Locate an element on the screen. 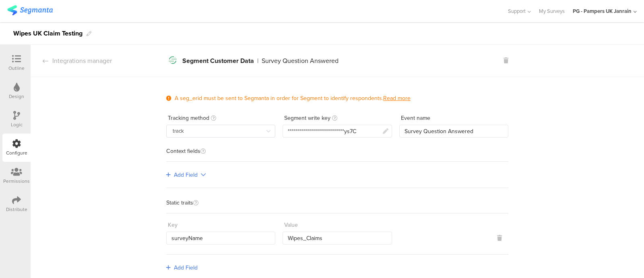  input: Enter key... is located at coordinates (221, 238).